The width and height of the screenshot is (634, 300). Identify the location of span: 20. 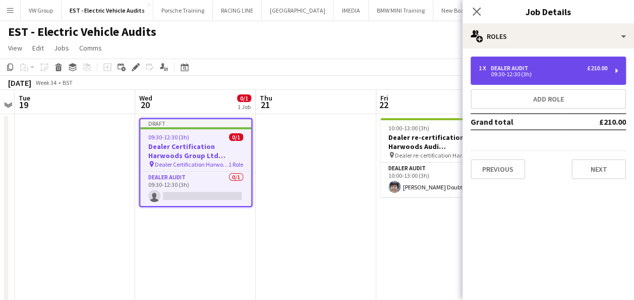
(145, 104).